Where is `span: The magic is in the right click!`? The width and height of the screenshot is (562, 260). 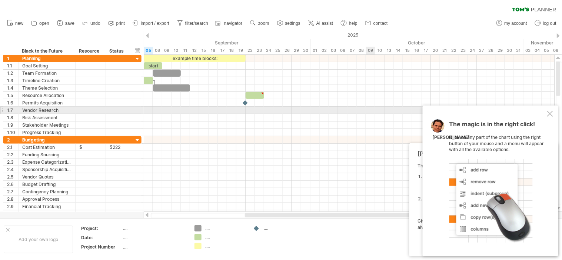
span: The magic is in the right click! is located at coordinates (493, 126).